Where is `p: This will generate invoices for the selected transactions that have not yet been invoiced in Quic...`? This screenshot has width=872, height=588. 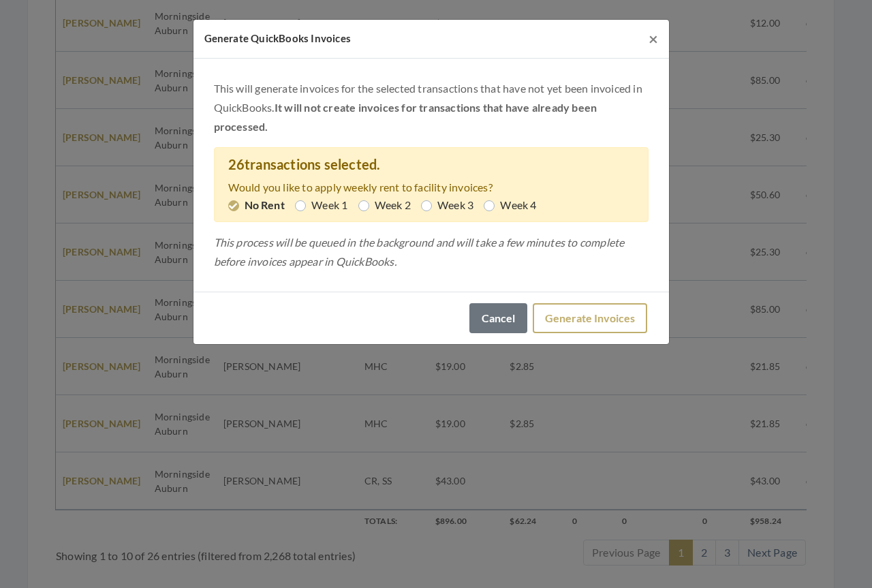
p: This will generate invoices for the selected transactions that have not yet been invoiced in Quic... is located at coordinates (431, 108).